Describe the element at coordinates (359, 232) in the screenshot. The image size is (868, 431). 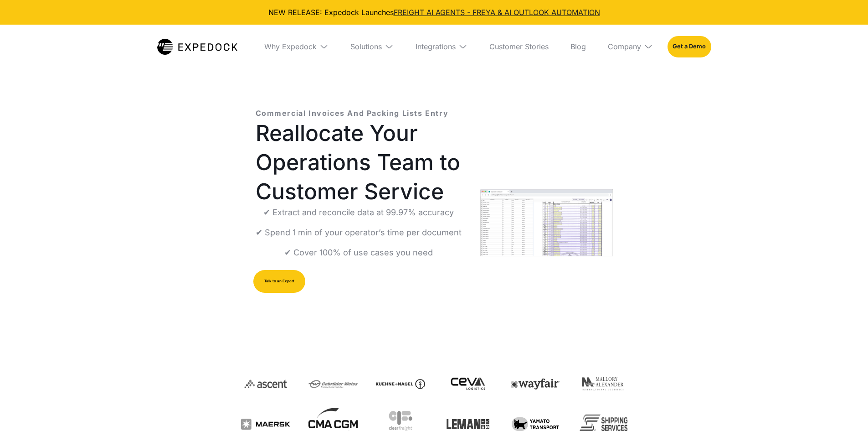
I see `p: ✔ Spend 1 min of your operator’s time per document` at that location.